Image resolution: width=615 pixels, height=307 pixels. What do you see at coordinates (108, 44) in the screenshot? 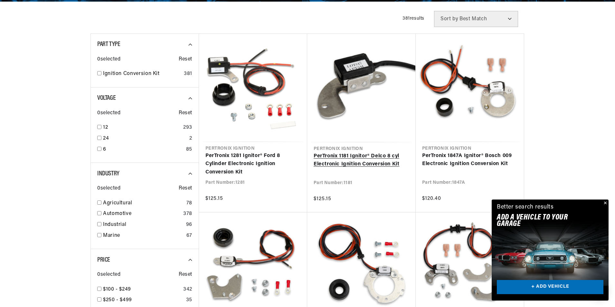
I see `span: Part Type` at bounding box center [108, 44].